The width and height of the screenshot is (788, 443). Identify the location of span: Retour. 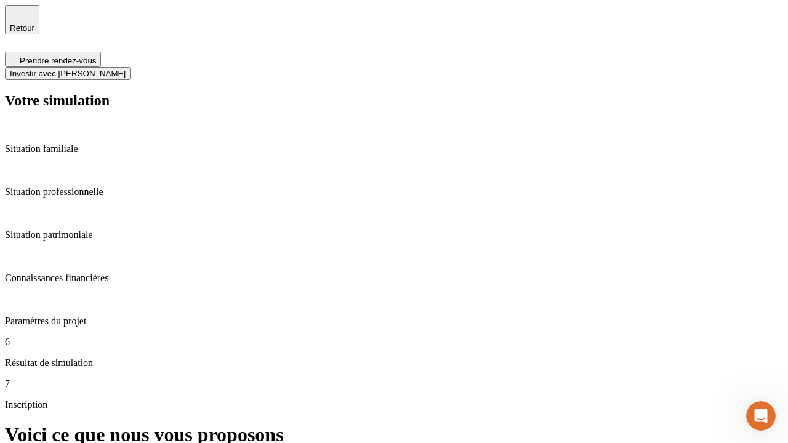
(22, 28).